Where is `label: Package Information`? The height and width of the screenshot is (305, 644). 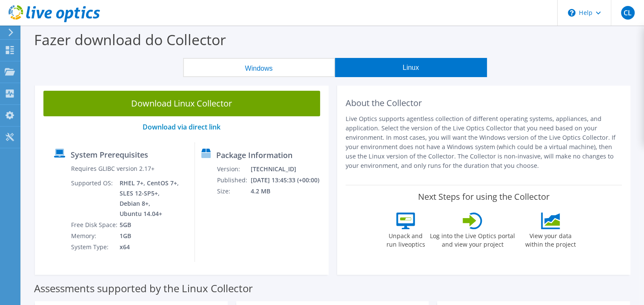 label: Package Information is located at coordinates (254, 155).